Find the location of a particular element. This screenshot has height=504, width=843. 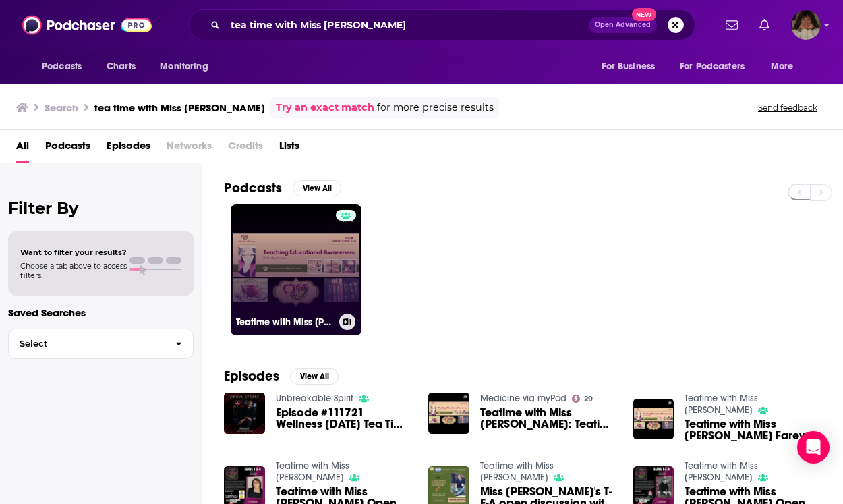

a: Podcasts is located at coordinates (67, 149).